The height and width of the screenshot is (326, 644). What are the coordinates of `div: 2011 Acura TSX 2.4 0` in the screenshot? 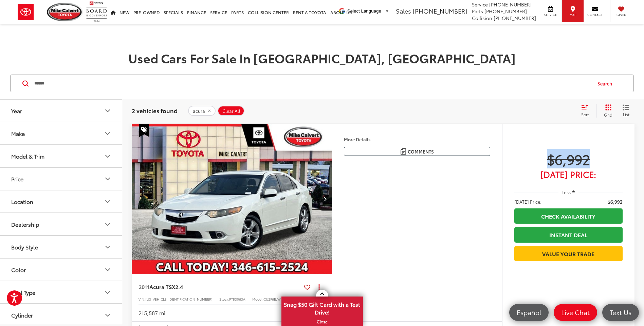 It's located at (232, 199).